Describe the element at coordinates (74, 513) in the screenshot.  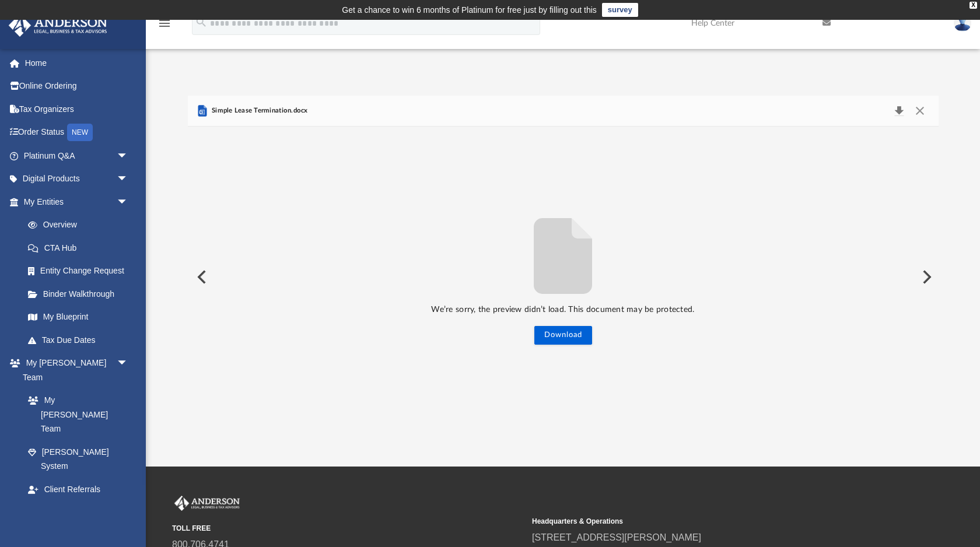
I see `a: My Documentsarrow_drop_down` at that location.